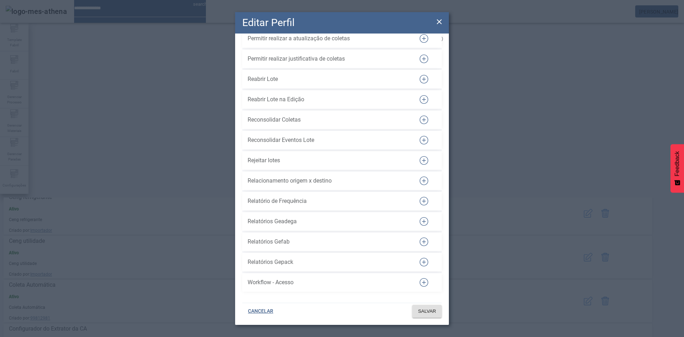  Describe the element at coordinates (328, 140) in the screenshot. I see `span: Reconsolidar Eventos Lote` at that location.